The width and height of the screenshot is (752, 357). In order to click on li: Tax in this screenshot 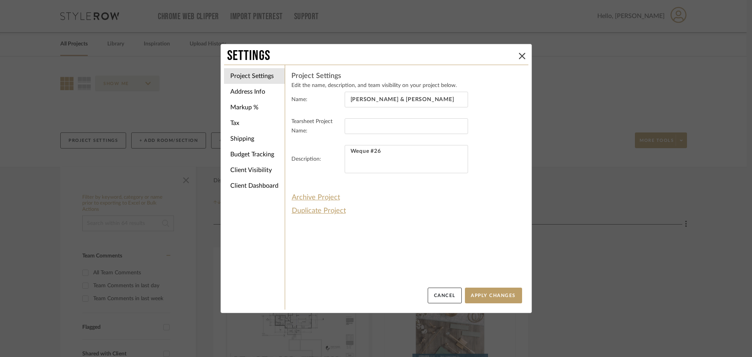, I will do `click(254, 123)`.